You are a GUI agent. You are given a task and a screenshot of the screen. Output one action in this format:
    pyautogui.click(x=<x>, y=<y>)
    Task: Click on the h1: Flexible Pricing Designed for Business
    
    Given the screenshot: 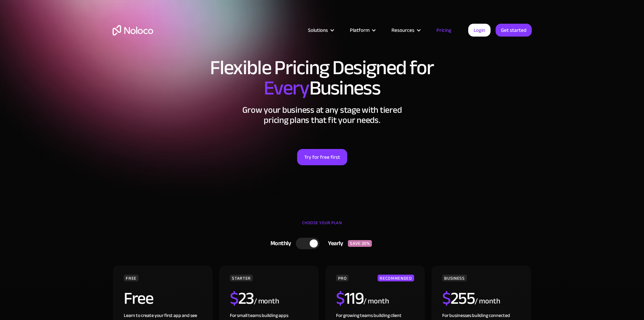 What is the action you would take?
    pyautogui.click(x=322, y=78)
    